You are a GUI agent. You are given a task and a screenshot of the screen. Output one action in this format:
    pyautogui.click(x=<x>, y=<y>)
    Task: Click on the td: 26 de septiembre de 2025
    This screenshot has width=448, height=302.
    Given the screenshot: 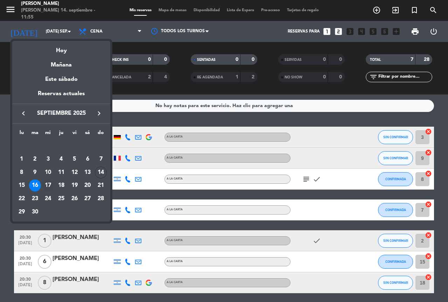 What is the action you would take?
    pyautogui.click(x=75, y=199)
    